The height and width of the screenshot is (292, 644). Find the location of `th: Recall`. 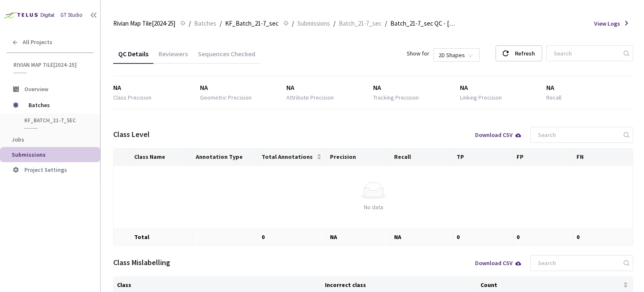

th: Recall is located at coordinates (422, 157).